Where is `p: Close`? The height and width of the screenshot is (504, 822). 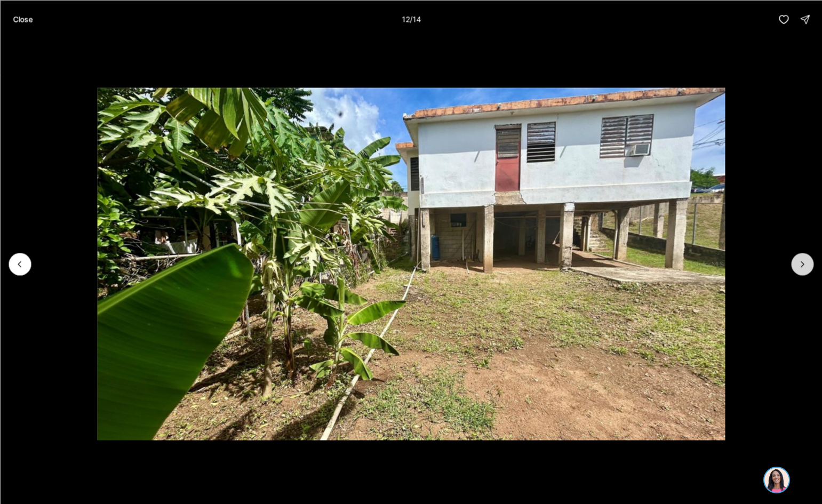 p: Close is located at coordinates (22, 19).